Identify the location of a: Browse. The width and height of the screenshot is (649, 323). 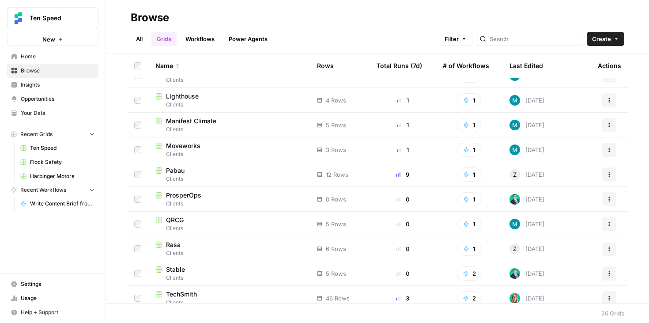
(53, 71).